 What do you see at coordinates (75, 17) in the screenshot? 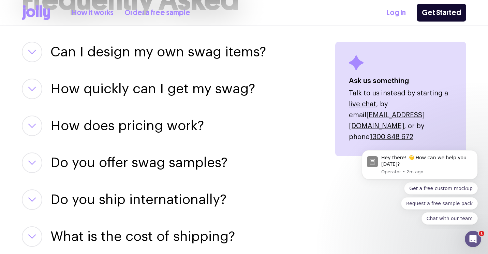
I see `div: Message content` at bounding box center [75, 17].